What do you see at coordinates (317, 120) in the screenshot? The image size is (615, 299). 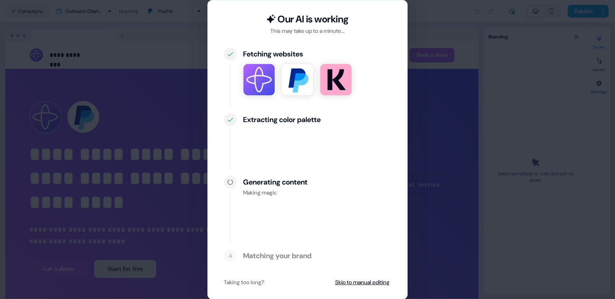 I see `div: Extracting color palette` at bounding box center [317, 120].